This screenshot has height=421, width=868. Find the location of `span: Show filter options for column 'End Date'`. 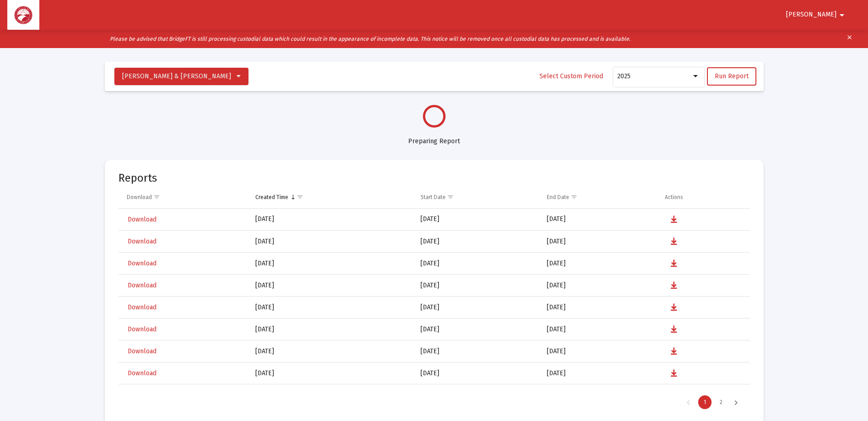

span: Show filter options for column 'End Date' is located at coordinates (573, 197).